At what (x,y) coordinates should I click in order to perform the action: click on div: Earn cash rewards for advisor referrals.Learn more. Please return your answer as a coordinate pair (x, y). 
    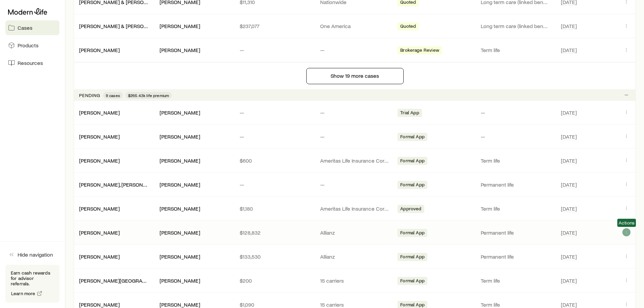
    Looking at the image, I should click on (33, 284).